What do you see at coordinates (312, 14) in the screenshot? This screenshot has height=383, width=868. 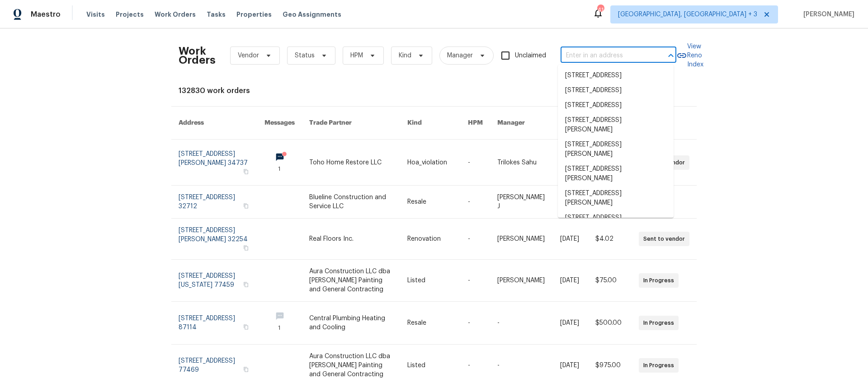 I see `span: Geo Assignments` at bounding box center [312, 14].